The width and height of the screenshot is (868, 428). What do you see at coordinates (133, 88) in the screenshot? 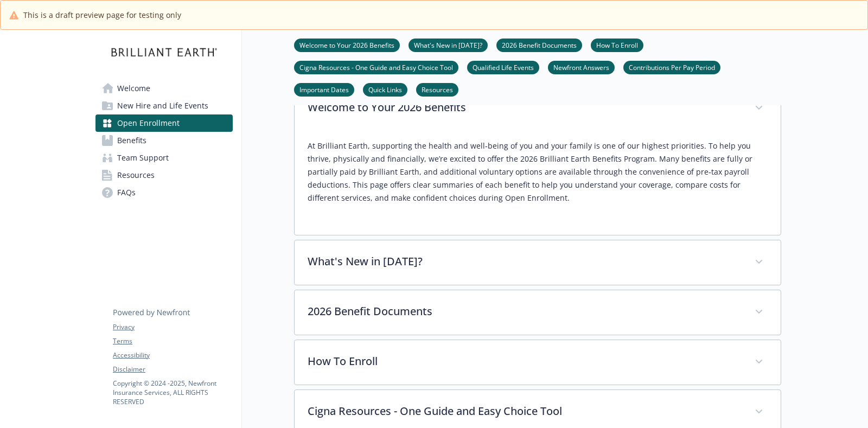
I see `span: Welcome` at bounding box center [133, 88].